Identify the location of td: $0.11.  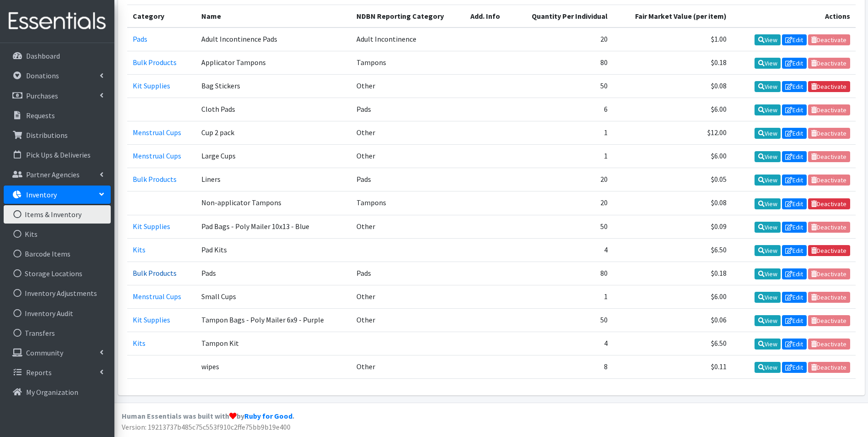
(673, 367).